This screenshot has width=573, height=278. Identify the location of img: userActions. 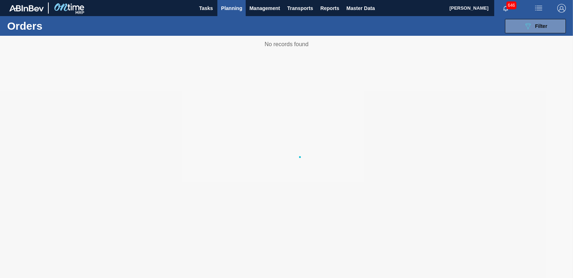
(538, 8).